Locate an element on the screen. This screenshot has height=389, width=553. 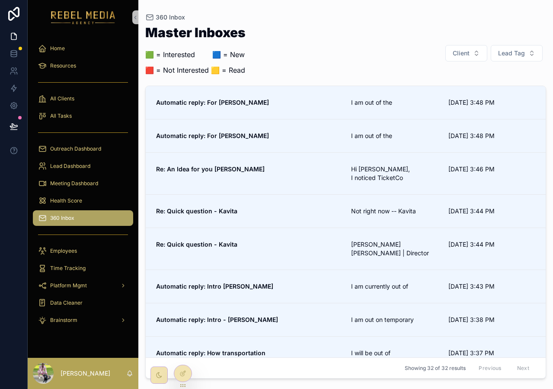
div: scrollable content is located at coordinates (83, 187).